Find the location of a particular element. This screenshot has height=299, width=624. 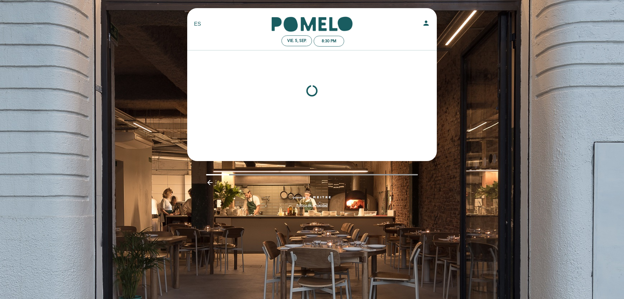

img: MEITRE is located at coordinates (322, 197).